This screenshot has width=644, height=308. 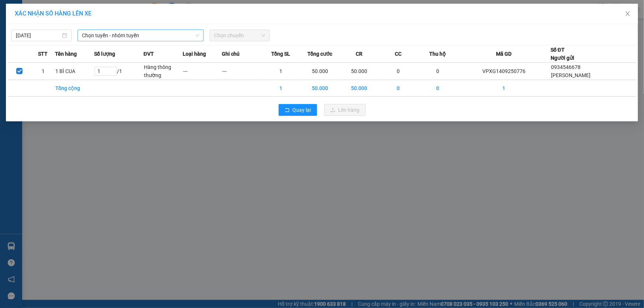 What do you see at coordinates (359, 54) in the screenshot?
I see `span: CR` at bounding box center [359, 54].